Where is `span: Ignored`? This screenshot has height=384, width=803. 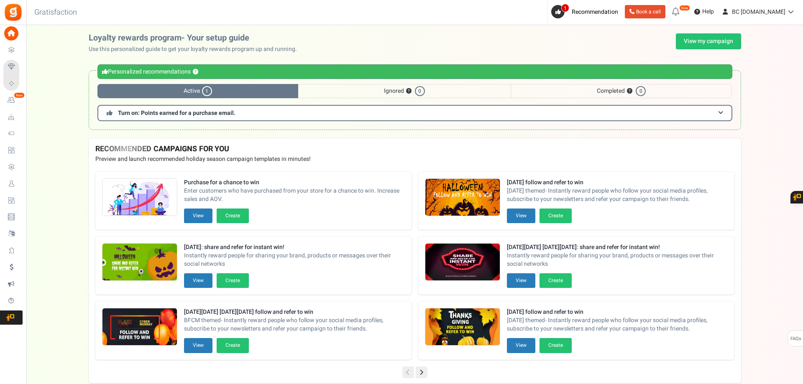 span: Ignored is located at coordinates (404, 91).